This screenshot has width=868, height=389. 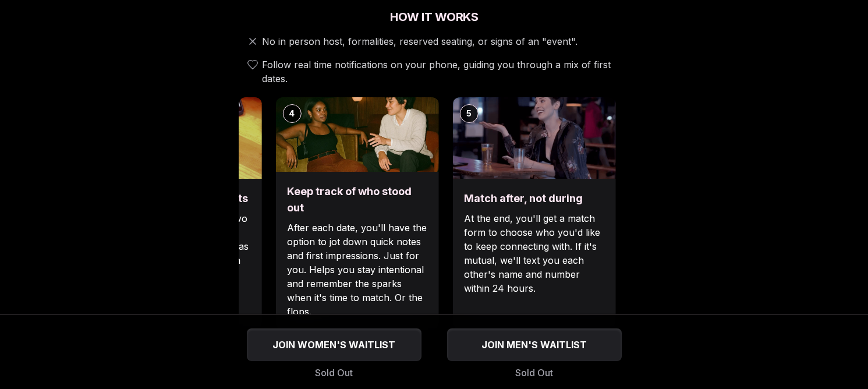 What do you see at coordinates (357, 134) in the screenshot?
I see `img: Keep track of who stood out` at bounding box center [357, 134].